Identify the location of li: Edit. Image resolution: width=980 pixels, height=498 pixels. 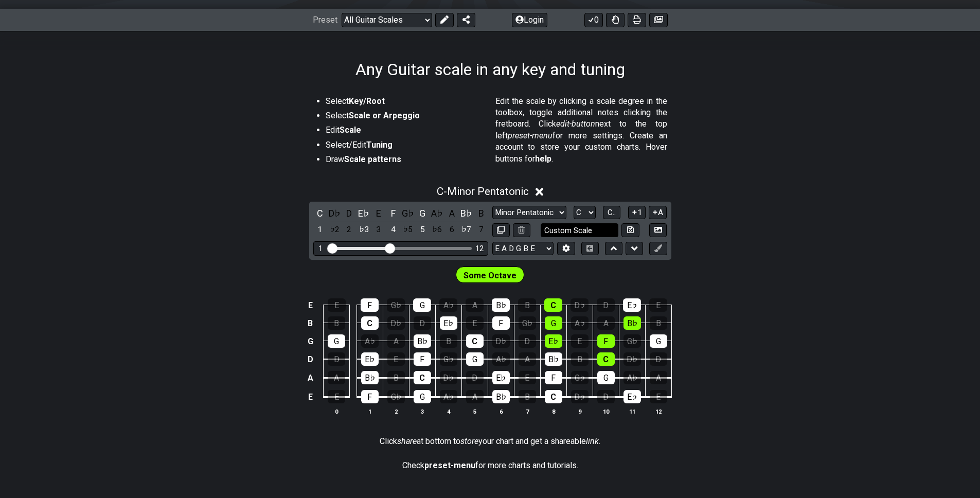
(405, 131).